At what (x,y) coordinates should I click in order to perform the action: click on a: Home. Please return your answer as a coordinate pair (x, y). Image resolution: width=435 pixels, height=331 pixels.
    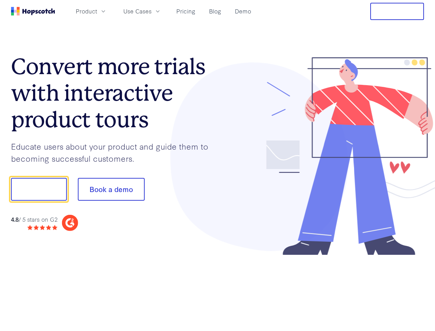
    Looking at the image, I should click on (33, 11).